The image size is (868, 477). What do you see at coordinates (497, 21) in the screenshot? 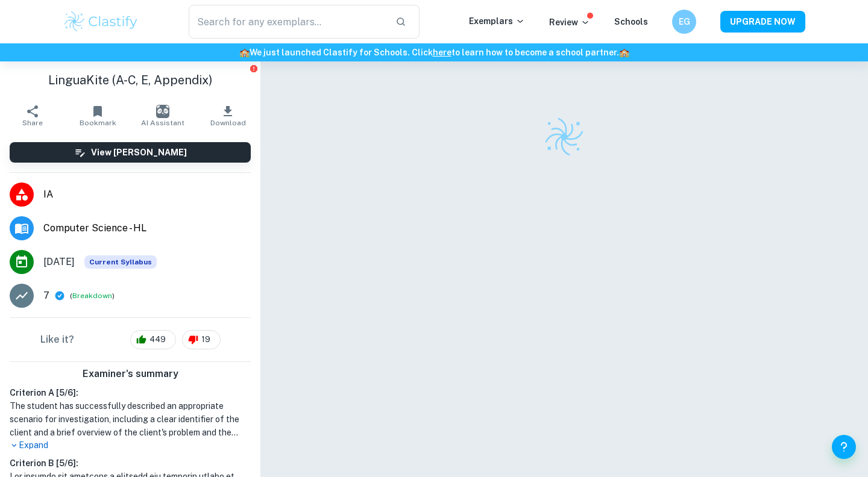
I see `p: Exemplars` at bounding box center [497, 21].